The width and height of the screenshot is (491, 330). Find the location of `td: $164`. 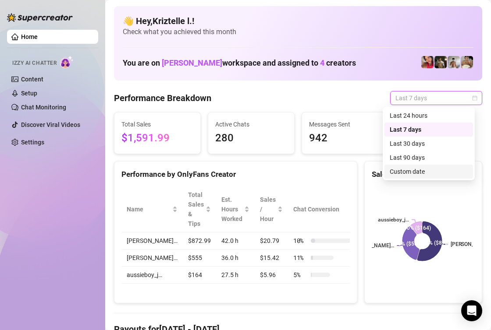

td: $164 is located at coordinates (199, 275).